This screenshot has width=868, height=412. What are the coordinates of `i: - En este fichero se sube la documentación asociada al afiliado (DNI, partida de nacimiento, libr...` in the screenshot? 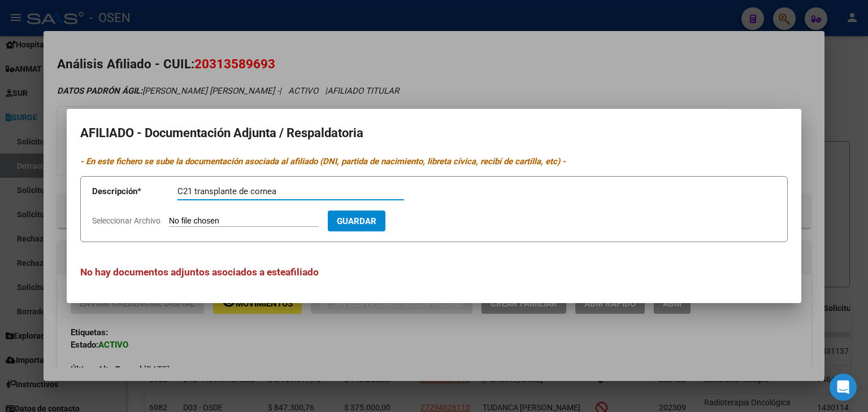 It's located at (323, 162).